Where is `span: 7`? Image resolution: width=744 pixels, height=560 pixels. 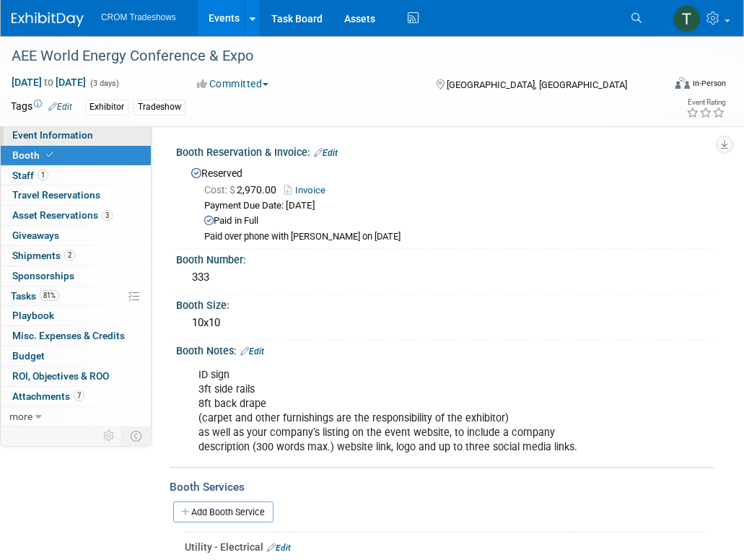 span: 7 is located at coordinates (79, 395).